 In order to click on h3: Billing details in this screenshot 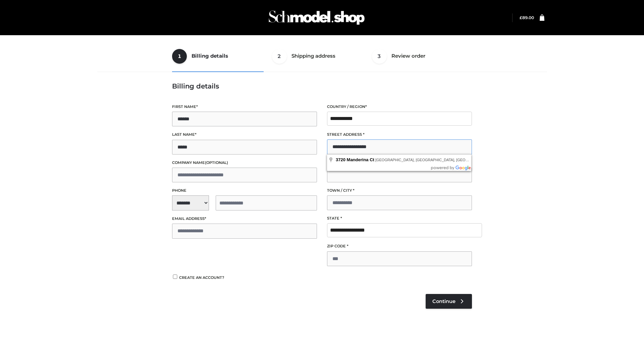, I will do `click(322, 86)`.